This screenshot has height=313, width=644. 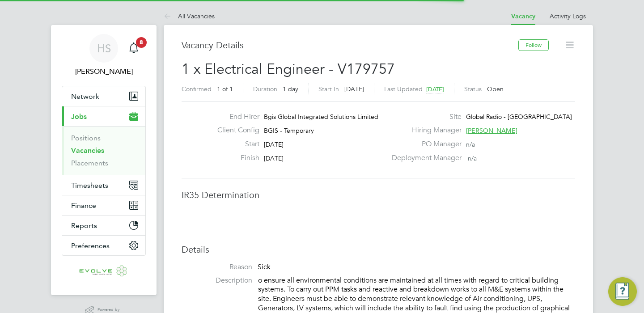 What do you see at coordinates (289, 130) in the screenshot?
I see `span: BGIS - Temporary` at bounding box center [289, 130].